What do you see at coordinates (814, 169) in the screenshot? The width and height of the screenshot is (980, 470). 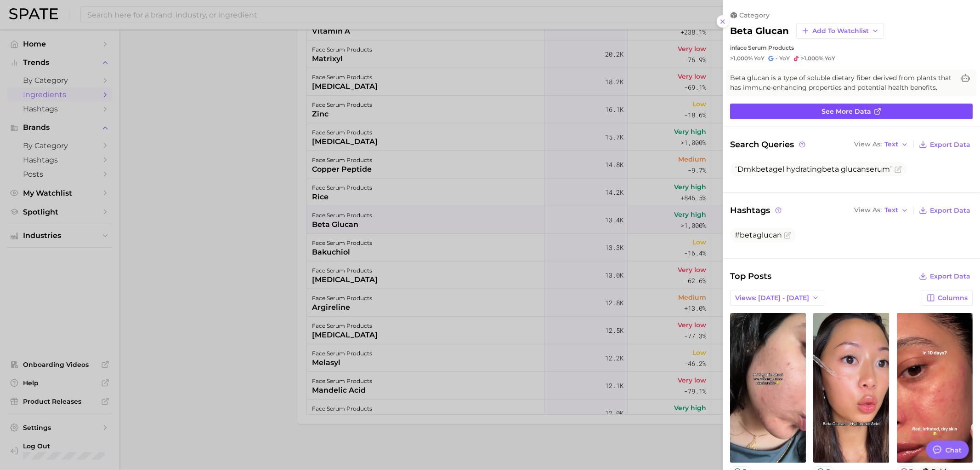 I see `span: Dmk gel hydrating serum` at bounding box center [814, 169].